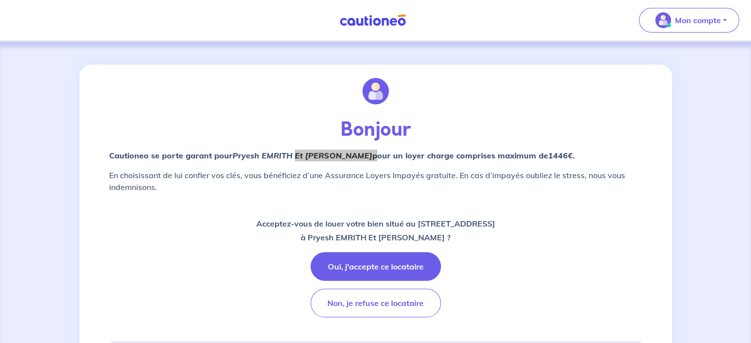 This screenshot has height=343, width=751. Describe the element at coordinates (376, 91) in the screenshot. I see `img: illu_account.svg` at that location.